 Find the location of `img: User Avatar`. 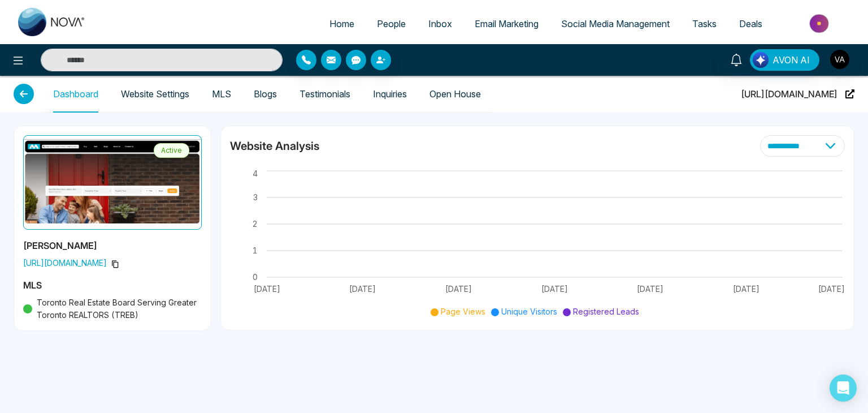

img: User Avatar is located at coordinates (840, 59).